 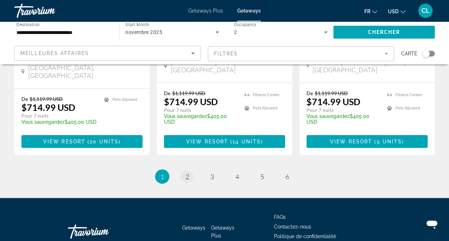 I want to click on span: fr, so click(x=367, y=11).